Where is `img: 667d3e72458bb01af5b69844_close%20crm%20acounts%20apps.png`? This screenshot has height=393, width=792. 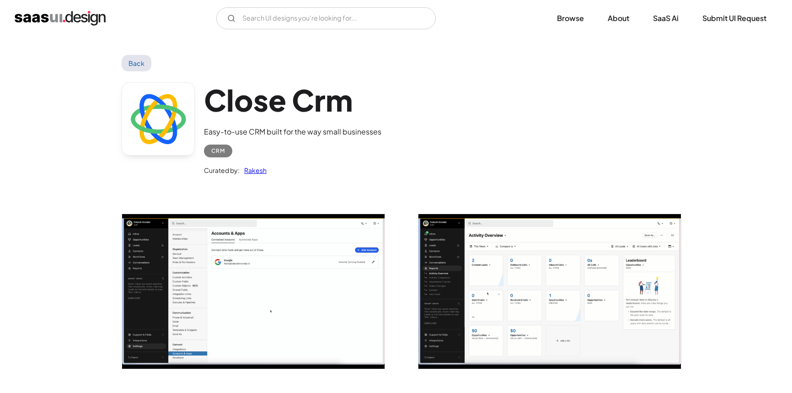
img: 667d3e72458bb01af5b69844_close%20crm%20acounts%20apps.png is located at coordinates (253, 291).